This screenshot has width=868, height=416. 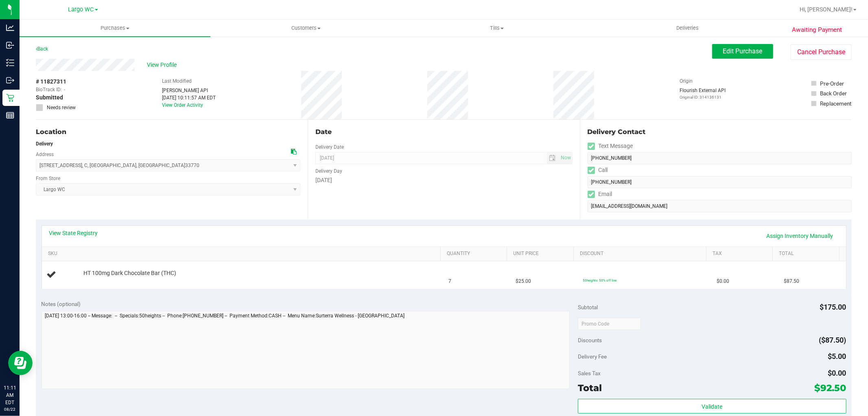 I want to click on span: Total, so click(x=590, y=388).